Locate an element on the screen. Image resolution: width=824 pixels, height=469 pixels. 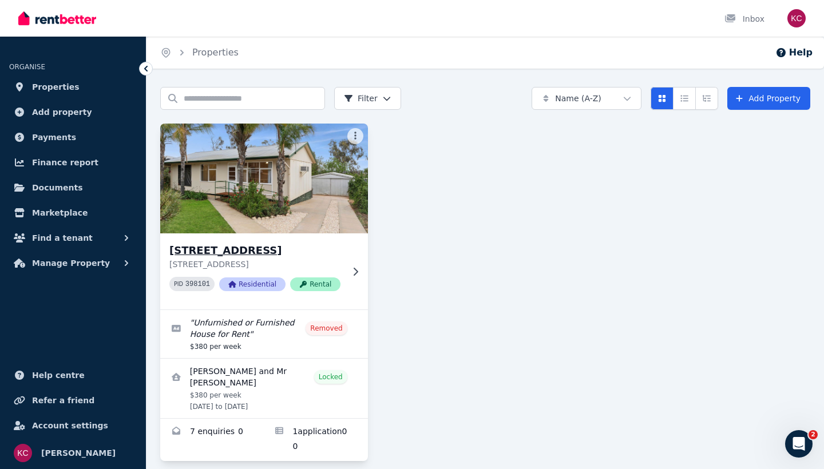
code: 398101 is located at coordinates (197, 284).